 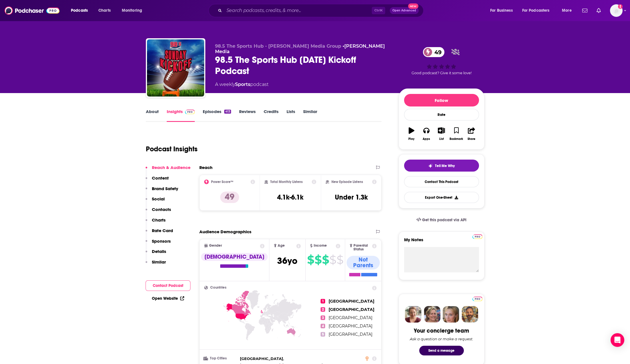 I want to click on span: 3, so click(x=323, y=318).